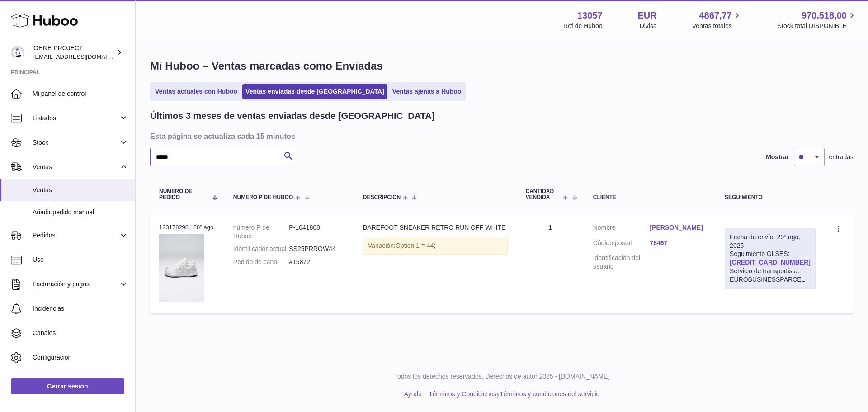 The image size is (868, 412). What do you see at coordinates (80, 333) in the screenshot?
I see `span: Canales` at bounding box center [80, 333].